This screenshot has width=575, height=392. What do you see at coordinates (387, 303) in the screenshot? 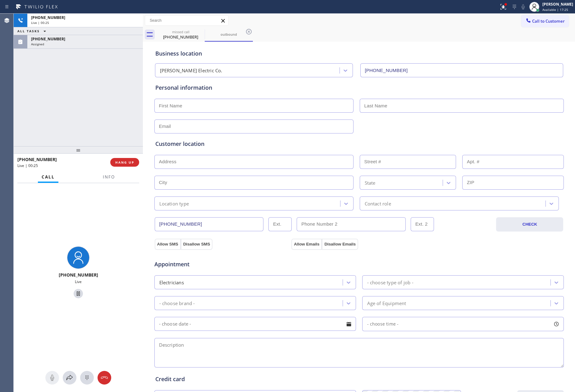
I see `div: Age of Equipment` at bounding box center [387, 303].